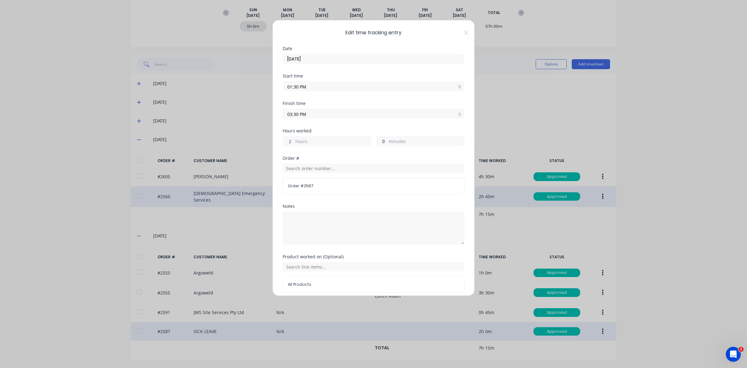  I want to click on div: Finish time, so click(374, 103).